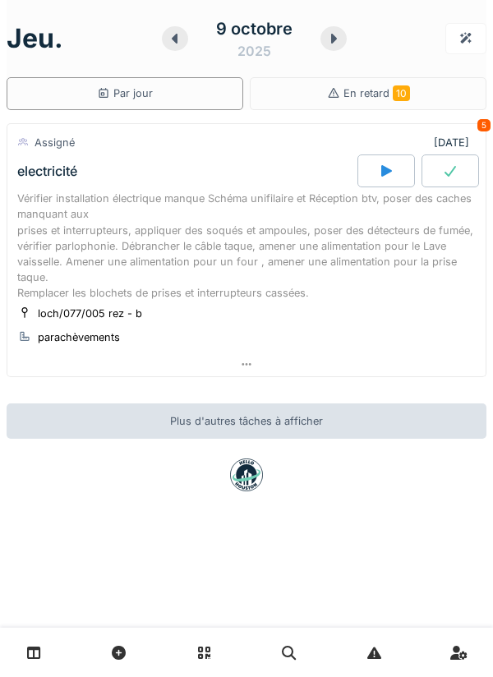 Image resolution: width=493 pixels, height=677 pixels. I want to click on div: Plus d'autres tâches à afficher, so click(247, 421).